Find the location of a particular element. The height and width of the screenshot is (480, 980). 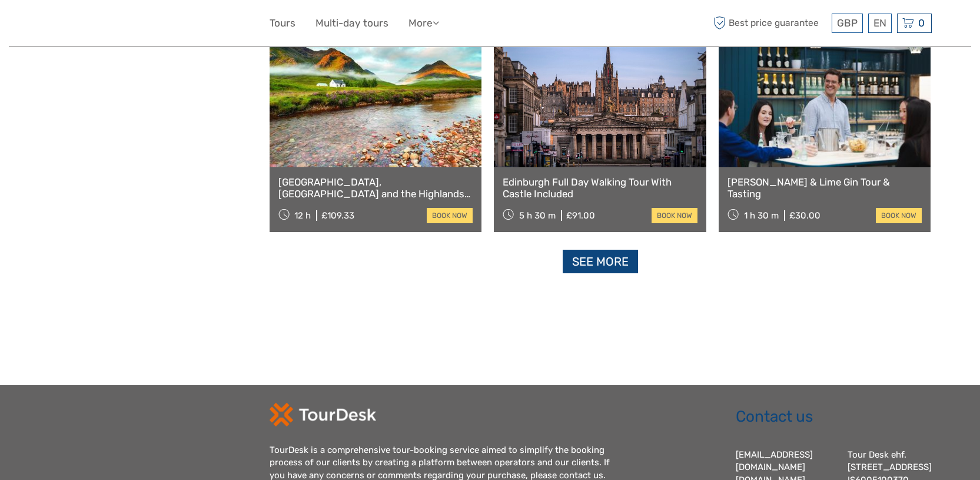

a: More is located at coordinates (424, 23).